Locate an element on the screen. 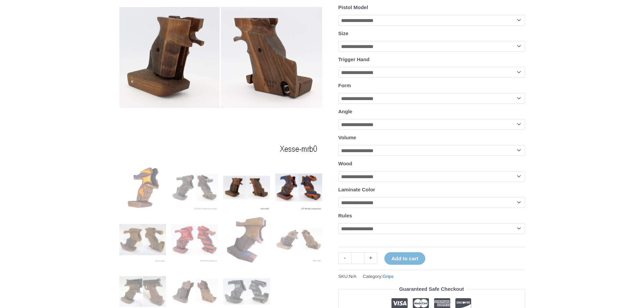 The width and height of the screenshot is (644, 308). label: Pistol Model is located at coordinates (353, 7).